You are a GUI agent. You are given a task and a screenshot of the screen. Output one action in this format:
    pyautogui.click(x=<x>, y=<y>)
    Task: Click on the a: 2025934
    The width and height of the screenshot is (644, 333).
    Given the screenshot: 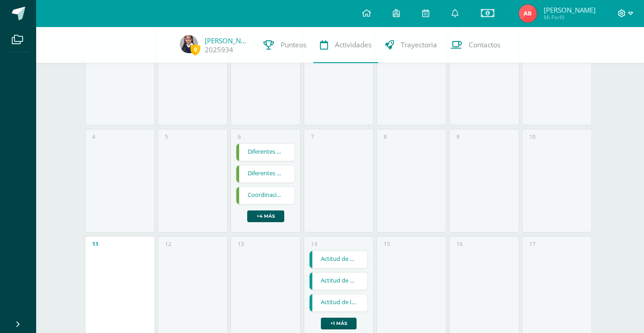 What is the action you would take?
    pyautogui.click(x=218, y=49)
    